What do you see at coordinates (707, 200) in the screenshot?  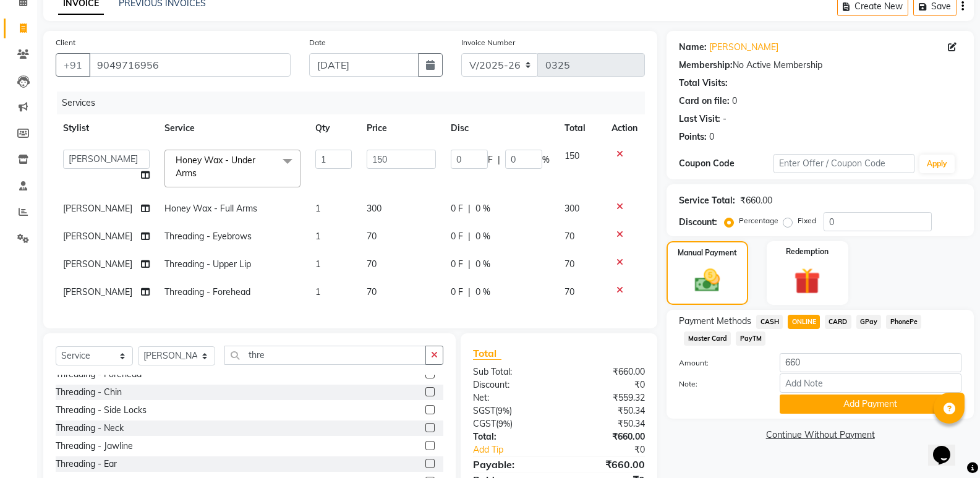 I see `div: Service Total:` at bounding box center [707, 200].